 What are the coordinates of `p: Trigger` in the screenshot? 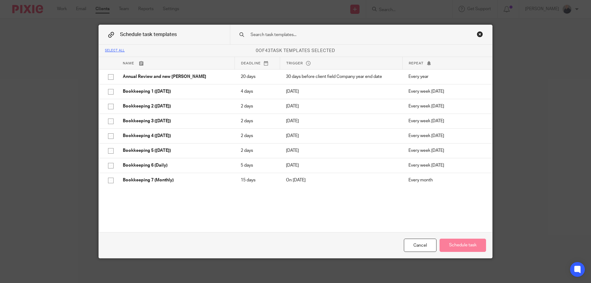 It's located at (341, 63).